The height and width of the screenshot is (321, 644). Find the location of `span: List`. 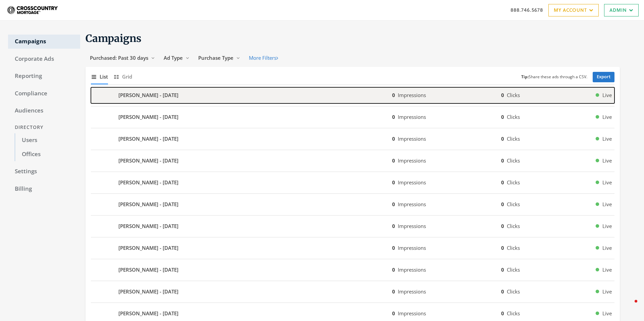

span: List is located at coordinates (104, 77).